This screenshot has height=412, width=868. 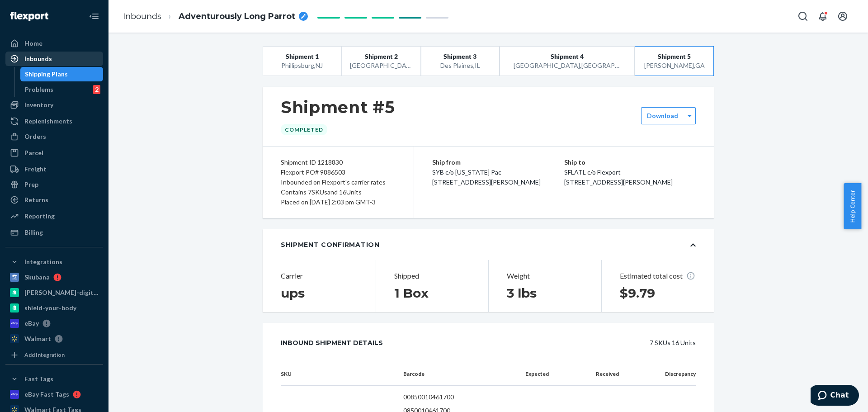 I want to click on button: Shipment 3Des Plaines,IL, so click(x=460, y=61).